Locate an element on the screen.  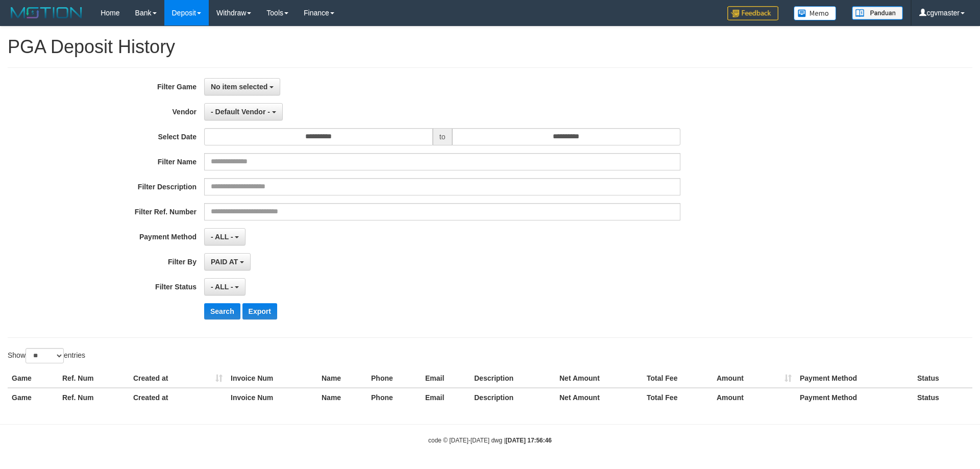
img: MOTION_logo.png is located at coordinates (46, 13).